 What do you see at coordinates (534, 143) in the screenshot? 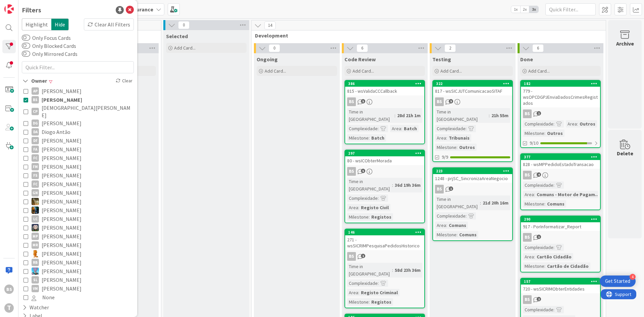
I see `span: 9/10` at bounding box center [534, 143].